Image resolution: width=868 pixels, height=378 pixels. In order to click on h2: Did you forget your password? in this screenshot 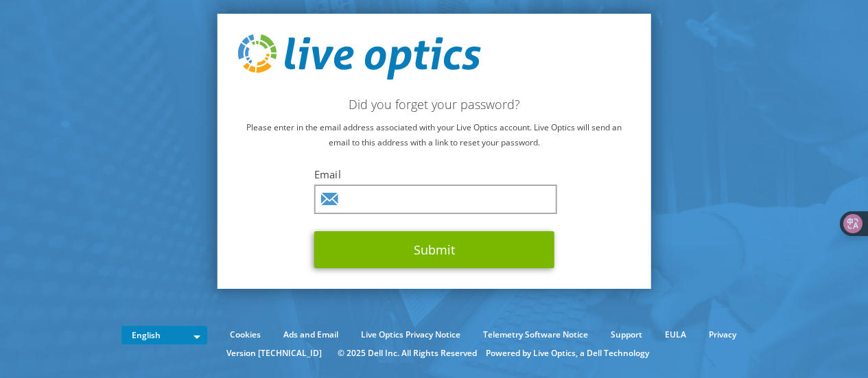, I will do `click(434, 105)`.